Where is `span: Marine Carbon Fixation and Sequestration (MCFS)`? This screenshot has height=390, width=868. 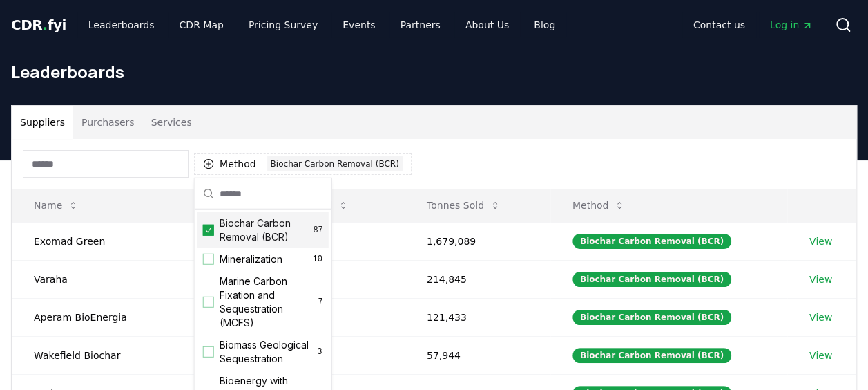 span: Marine Carbon Fixation and Sequestration (MCFS) is located at coordinates (268, 302).